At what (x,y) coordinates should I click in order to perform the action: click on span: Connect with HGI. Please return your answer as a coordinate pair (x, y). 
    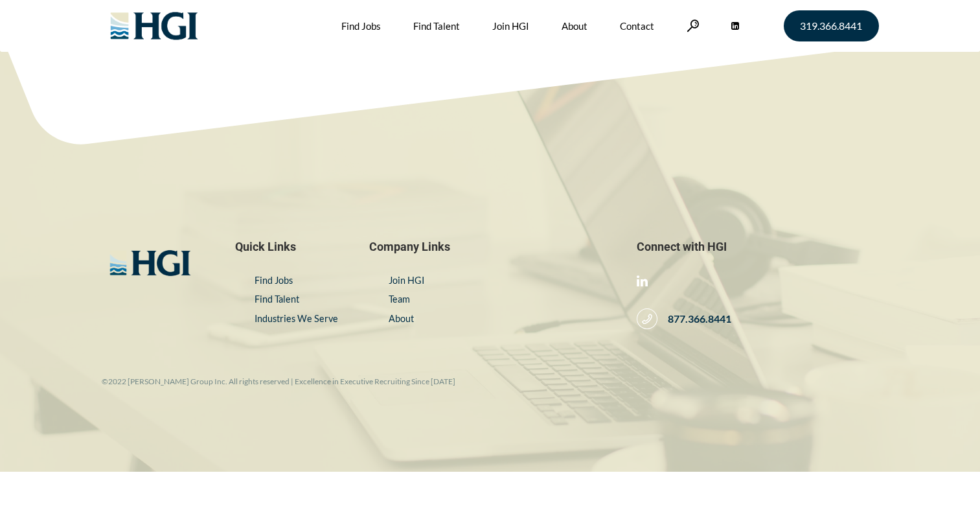
    Looking at the image, I should click on (757, 246).